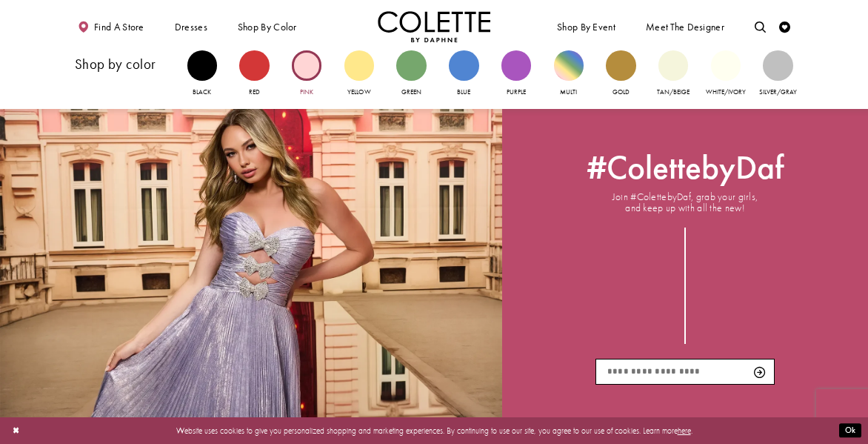  Describe the element at coordinates (777, 74) in the screenshot. I see `a: Silver/Gray` at that location.